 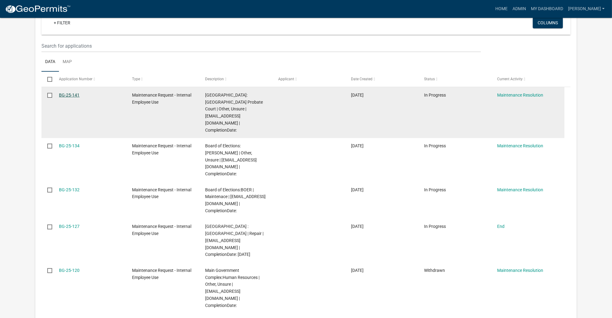 I want to click on button: Columns, so click(x=548, y=23).